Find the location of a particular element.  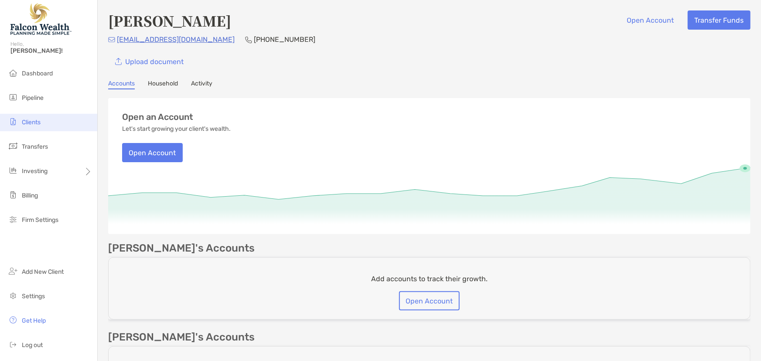

img: clients icon is located at coordinates (13, 122).